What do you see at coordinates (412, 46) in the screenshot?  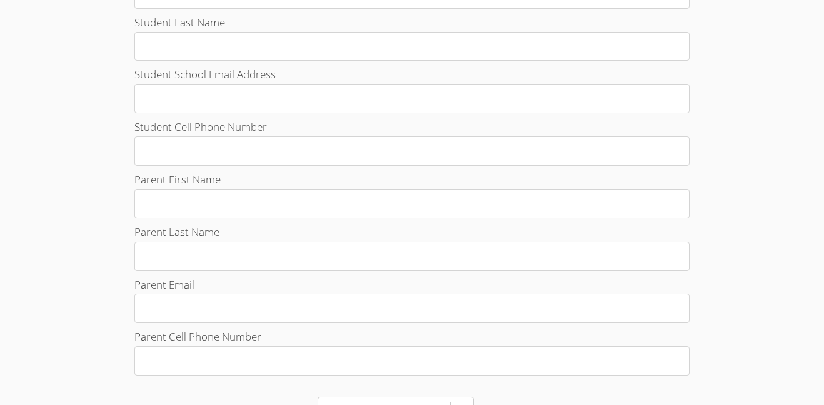 I see `input: Student Last Name` at bounding box center [412, 46].